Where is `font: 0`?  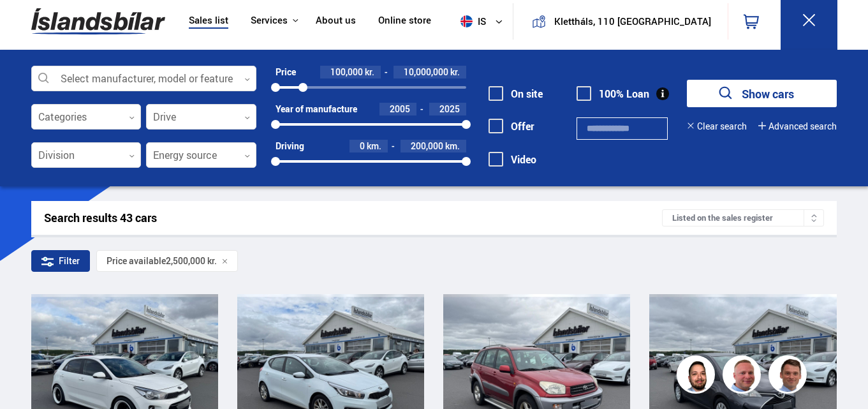
font: 0 is located at coordinates (362, 145).